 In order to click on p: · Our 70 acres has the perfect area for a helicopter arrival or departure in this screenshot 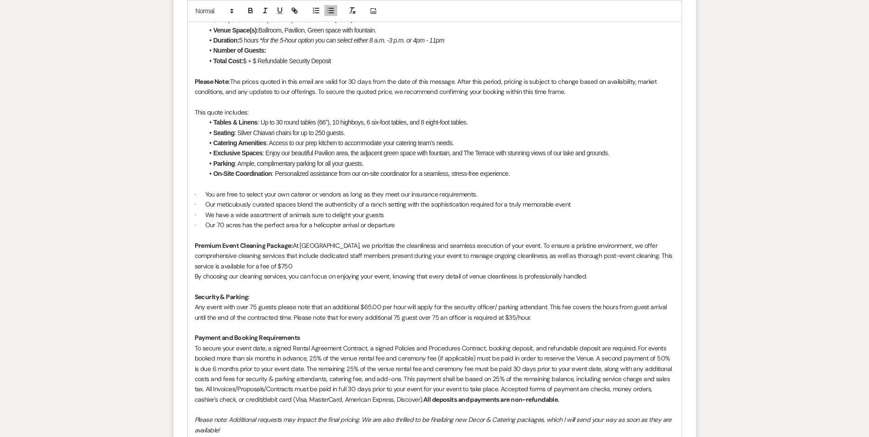, I will do `click(435, 225)`.